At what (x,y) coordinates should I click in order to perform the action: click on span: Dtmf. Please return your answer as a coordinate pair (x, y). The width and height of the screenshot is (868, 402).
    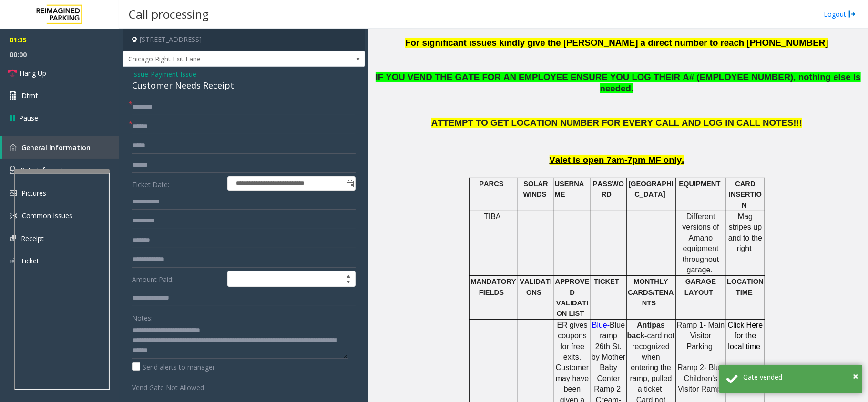
    Looking at the image, I should click on (29, 95).